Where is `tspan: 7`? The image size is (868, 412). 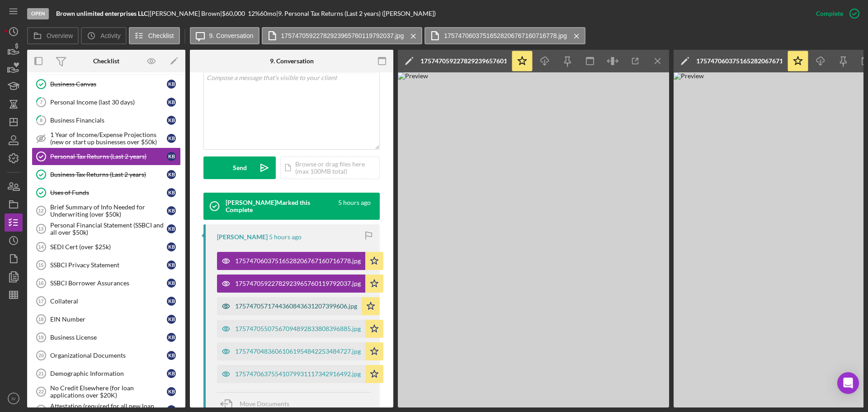 tspan: 7 is located at coordinates (41, 102).